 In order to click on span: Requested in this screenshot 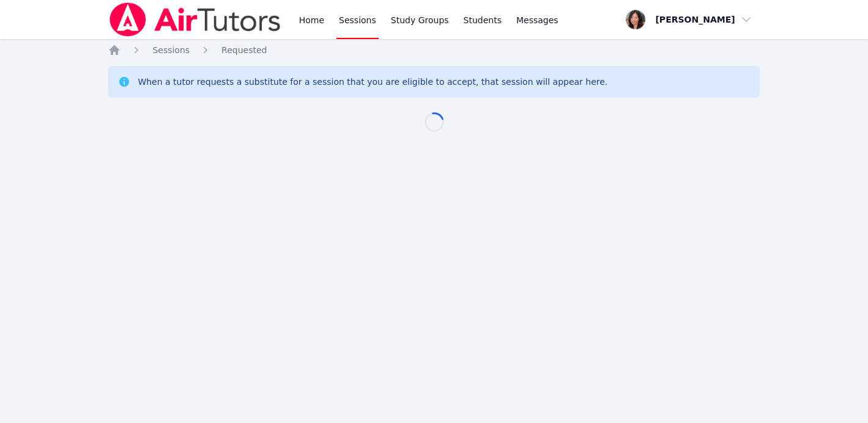, I will do `click(244, 50)`.